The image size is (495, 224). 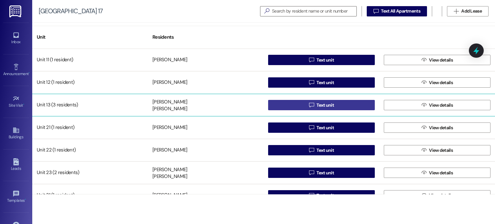 I want to click on img: ResiDesk Logo, so click(x=16, y=11).